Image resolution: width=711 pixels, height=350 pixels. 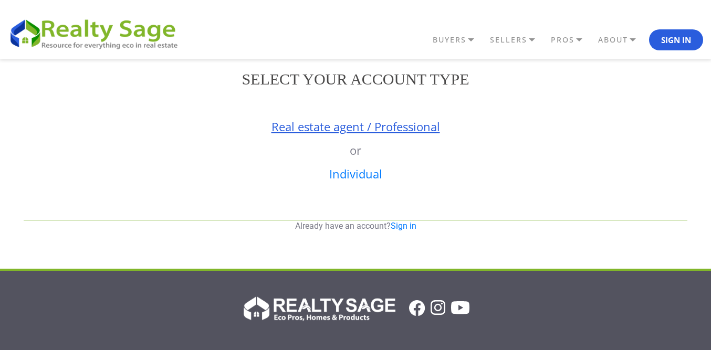 I want to click on a: Individual, so click(x=355, y=174).